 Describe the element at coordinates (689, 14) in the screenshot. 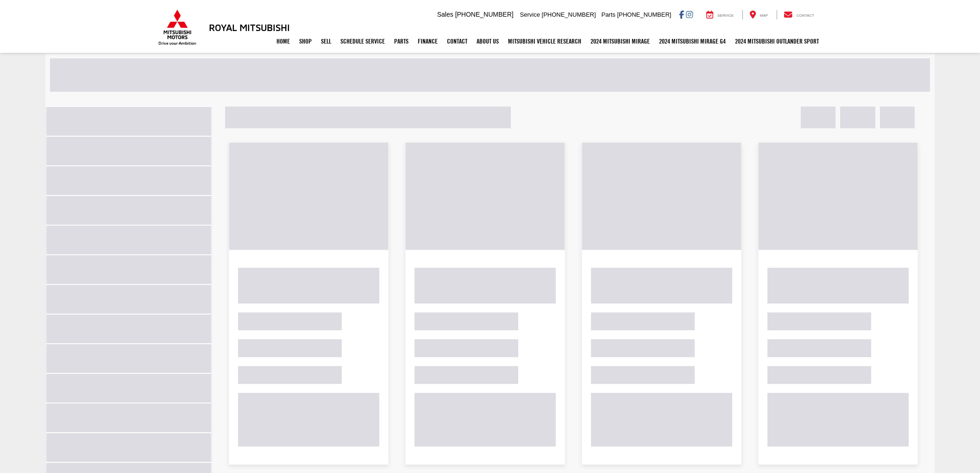

I see `a: Instagram: Click to visit our Instagram page` at that location.